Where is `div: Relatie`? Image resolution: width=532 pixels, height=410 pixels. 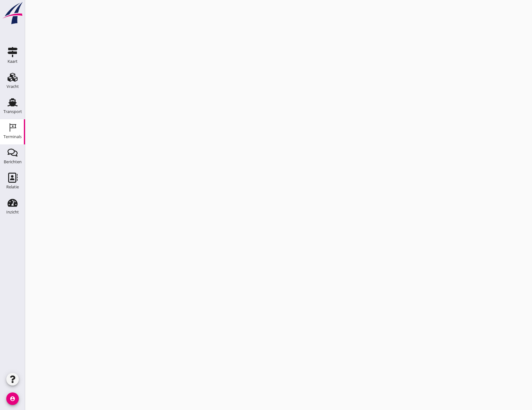
div: Relatie is located at coordinates (13, 187).